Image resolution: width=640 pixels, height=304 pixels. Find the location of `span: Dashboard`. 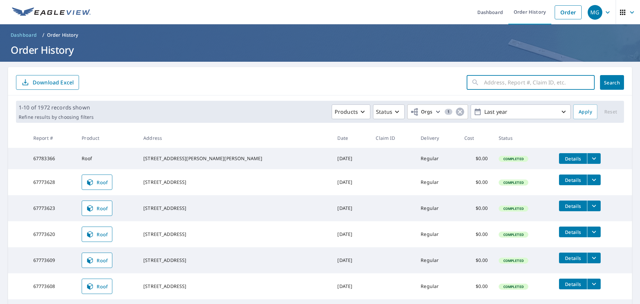

span: Dashboard is located at coordinates (24, 35).